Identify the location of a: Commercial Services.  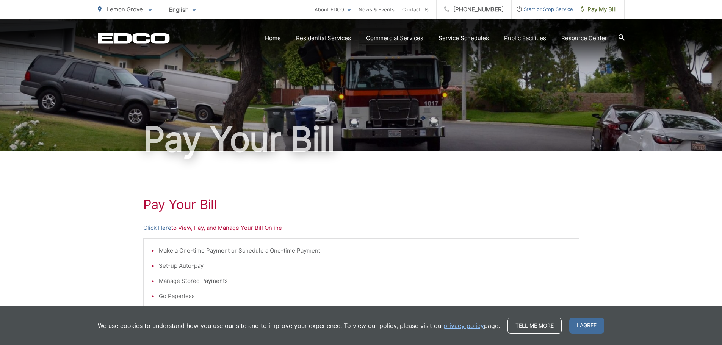
(394, 38).